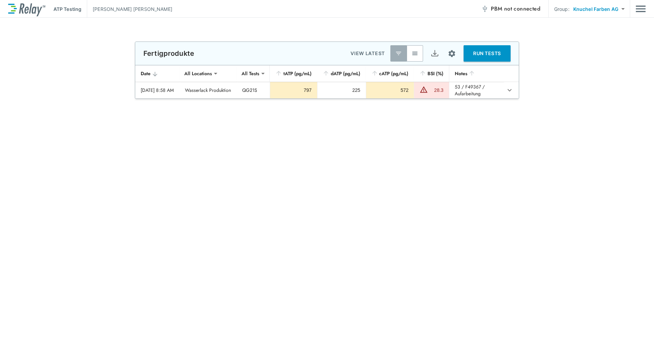 The height and width of the screenshot is (345, 654). I want to click on td: 53 / F49367 / Aufarbeitung, so click(476, 90).